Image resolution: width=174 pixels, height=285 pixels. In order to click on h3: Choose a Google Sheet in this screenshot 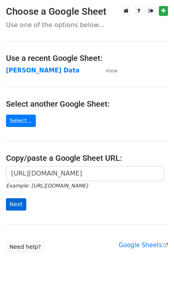, I will do `click(87, 12)`.